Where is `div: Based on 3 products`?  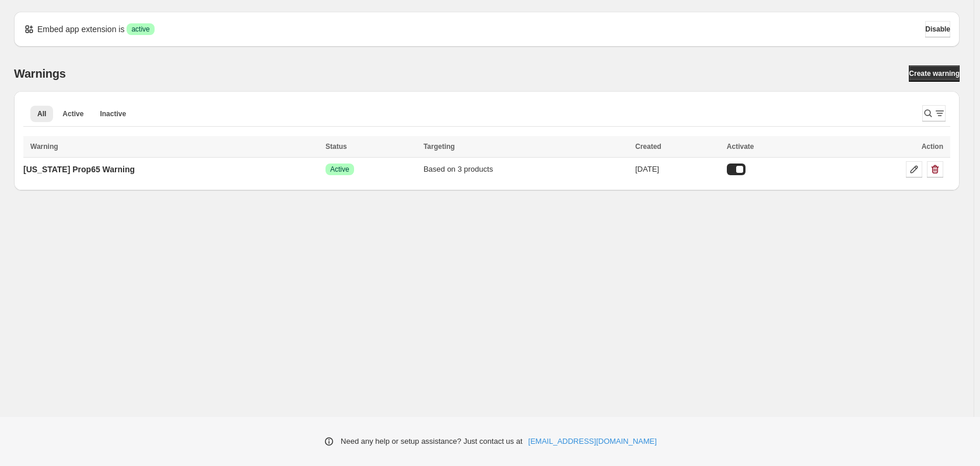 div: Based on 3 products is located at coordinates (525, 169).